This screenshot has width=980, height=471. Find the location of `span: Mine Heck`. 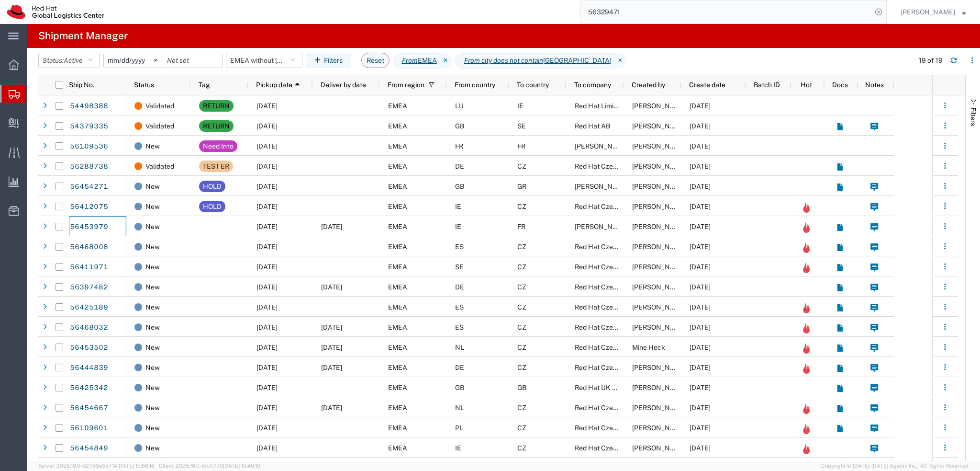

span: Mine Heck is located at coordinates (648, 347).